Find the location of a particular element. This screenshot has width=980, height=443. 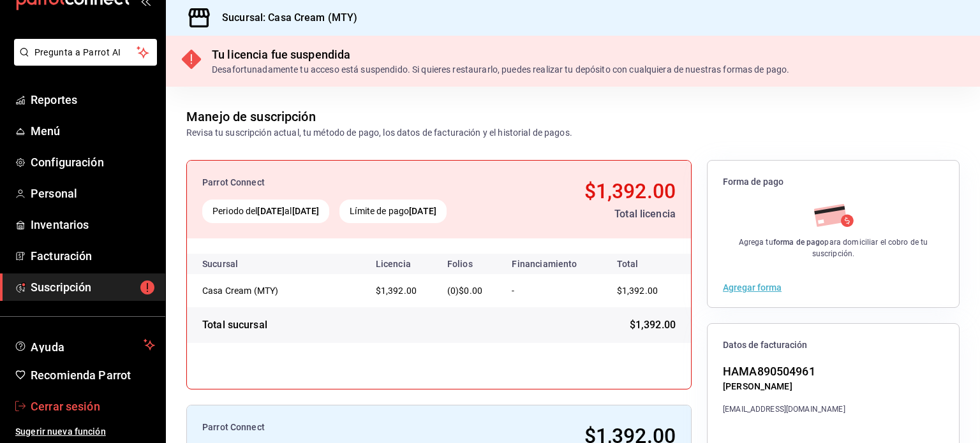

span: Pregunta a Parrot AI is located at coordinates (86, 52).